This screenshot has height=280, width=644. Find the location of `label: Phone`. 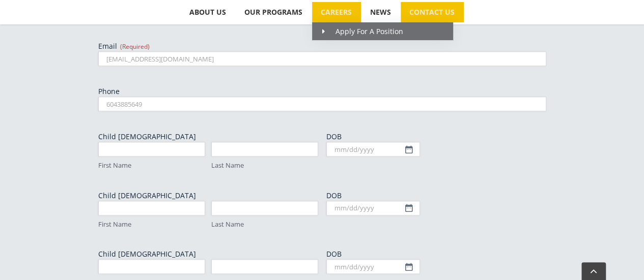

label: Phone is located at coordinates (323, 92).